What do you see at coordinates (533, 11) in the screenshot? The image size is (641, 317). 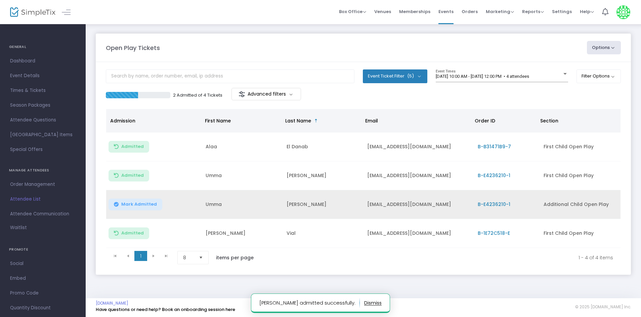 I see `span: Reports` at bounding box center [533, 11].